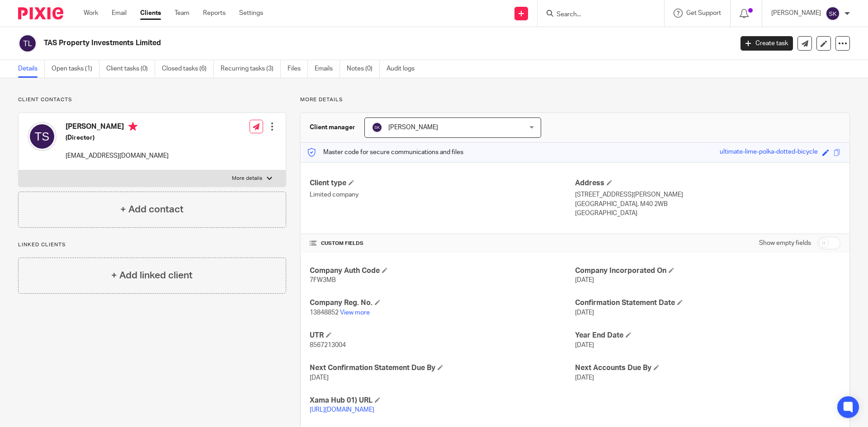 The image size is (868, 427). I want to click on h4: UTR, so click(442, 335).